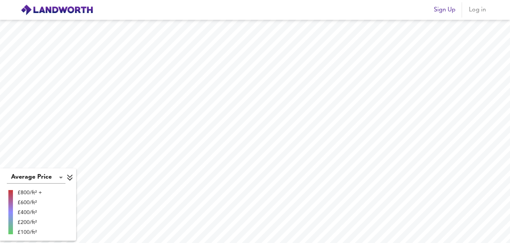  What do you see at coordinates (36, 177) in the screenshot?
I see `div: Average Price` at bounding box center [36, 177].